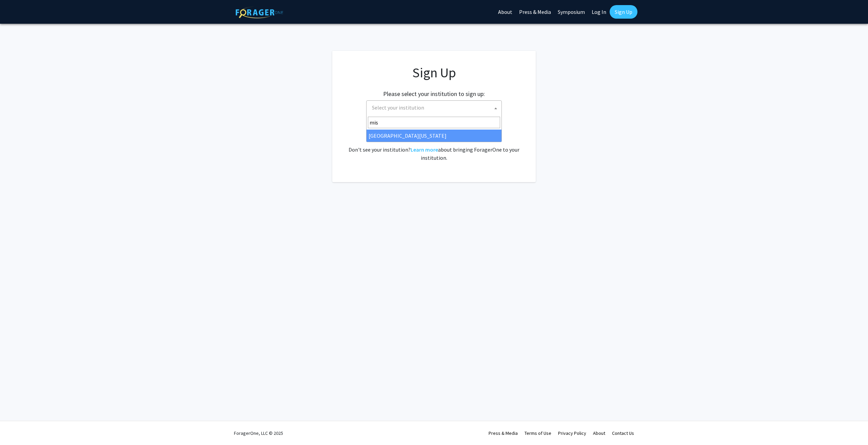  Describe the element at coordinates (424, 149) in the screenshot. I see `a: Learn more about bringing ForagerOne to your institution` at that location.